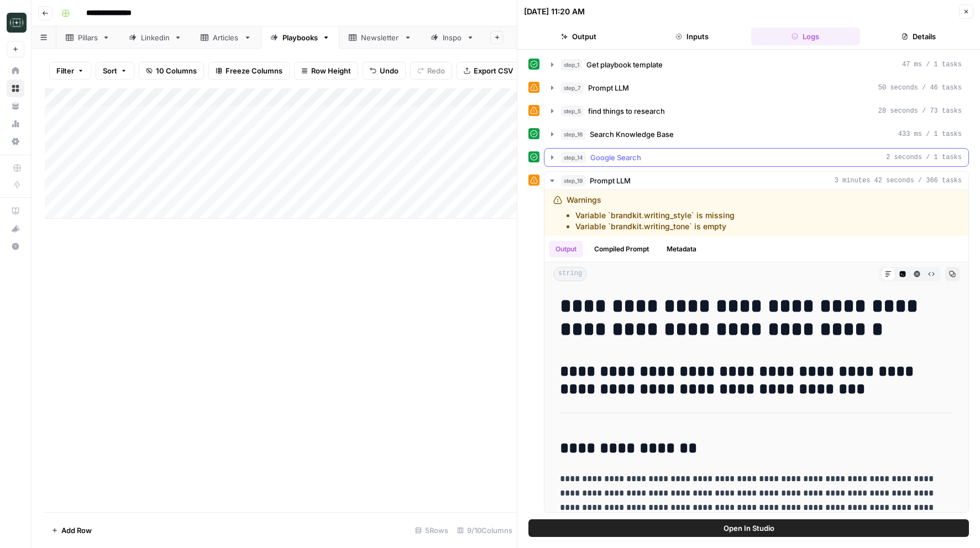 This screenshot has width=980, height=548. I want to click on span: Filter, so click(65, 71).